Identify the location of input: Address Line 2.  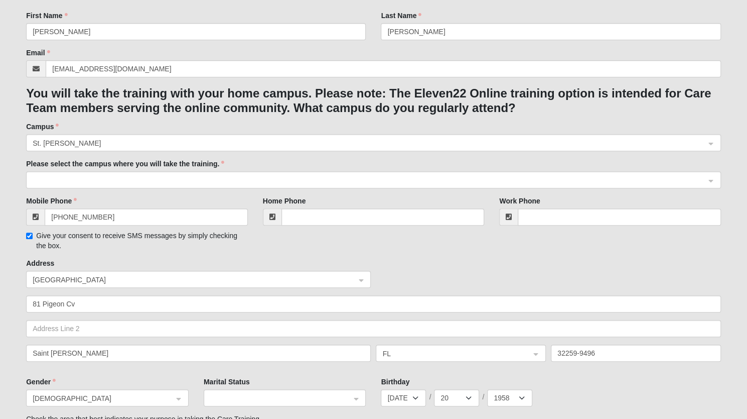
(373, 328).